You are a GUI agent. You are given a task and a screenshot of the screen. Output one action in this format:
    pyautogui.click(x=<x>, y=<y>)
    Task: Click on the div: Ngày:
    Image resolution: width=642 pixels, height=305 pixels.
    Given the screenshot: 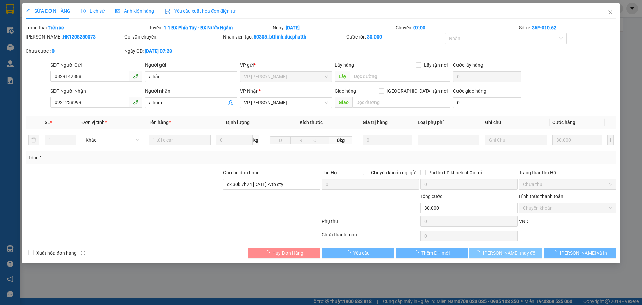 What is the action you would take?
    pyautogui.click(x=333, y=28)
    